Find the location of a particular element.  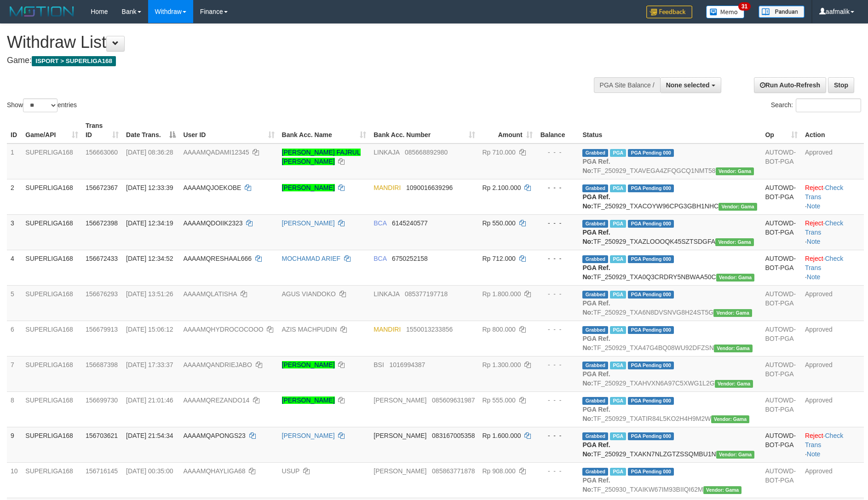

td: TF_250930_TXAIKW67IM93BIIQI62M is located at coordinates (669, 480).